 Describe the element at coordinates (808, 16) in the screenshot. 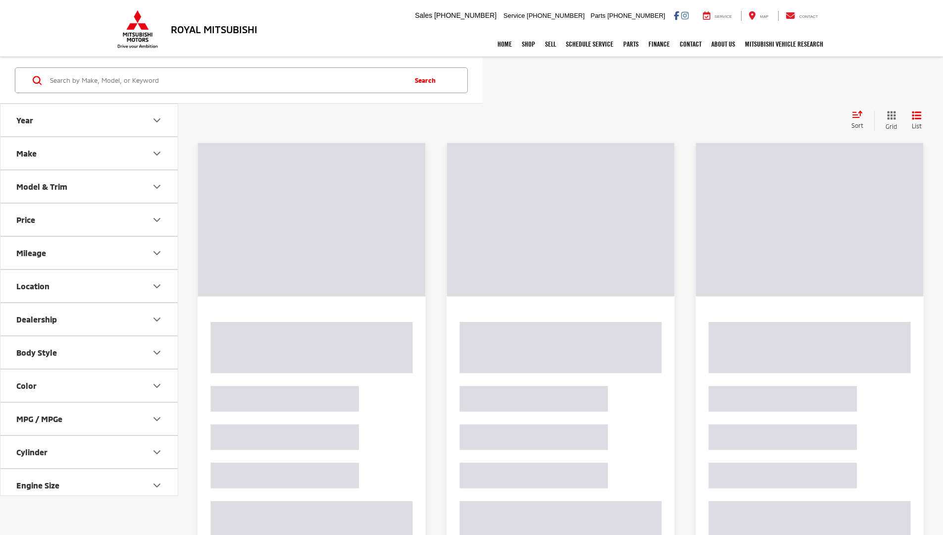

I see `span: Contact` at that location.